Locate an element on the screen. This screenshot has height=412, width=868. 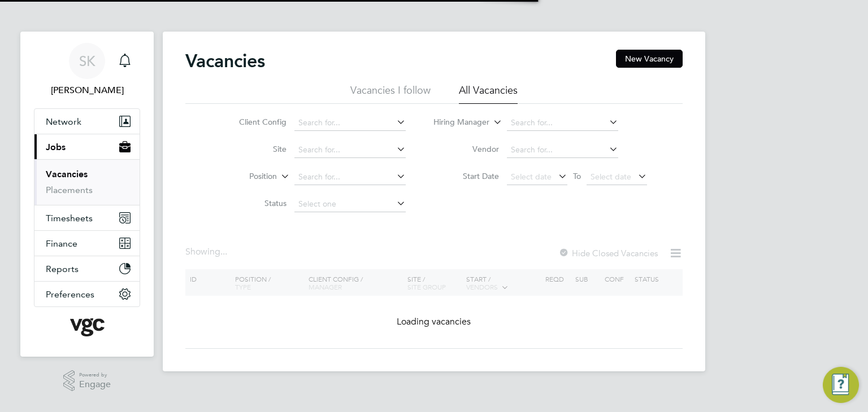
button: Network is located at coordinates (87, 122).